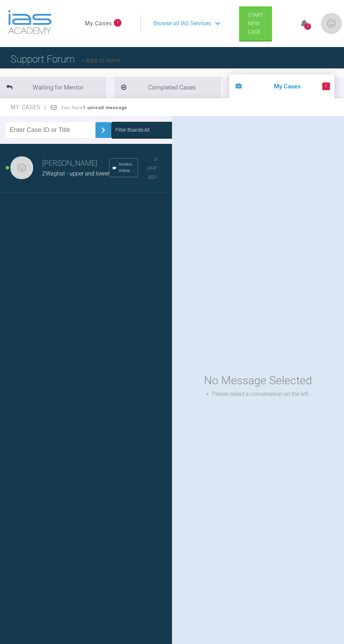 This screenshot has height=644, width=344. What do you see at coordinates (133, 130) in the screenshot?
I see `div: Filter Boards: All` at bounding box center [133, 130].